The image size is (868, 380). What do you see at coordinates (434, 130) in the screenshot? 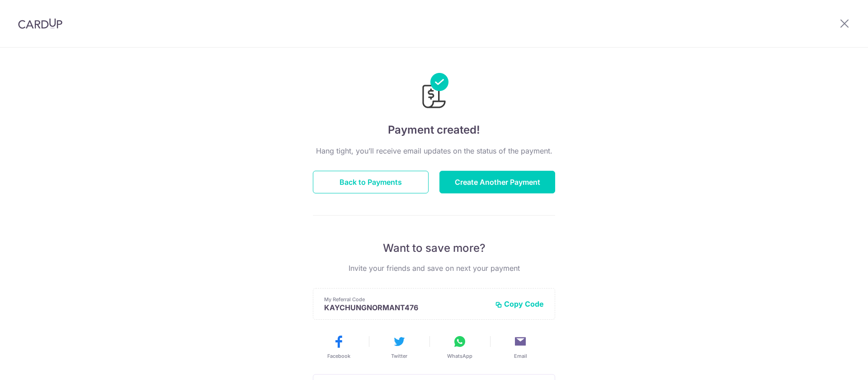
I see `h4: Payment created!` at bounding box center [434, 130].